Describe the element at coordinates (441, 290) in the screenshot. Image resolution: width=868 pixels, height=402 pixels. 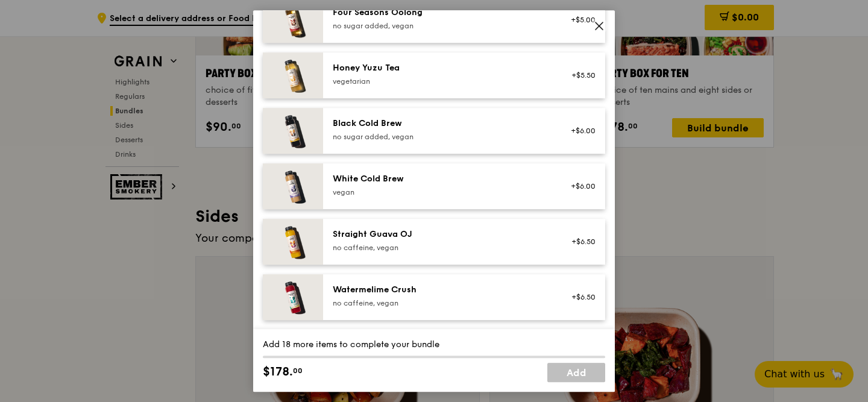
I see `div: Watermelime Crush` at that location.